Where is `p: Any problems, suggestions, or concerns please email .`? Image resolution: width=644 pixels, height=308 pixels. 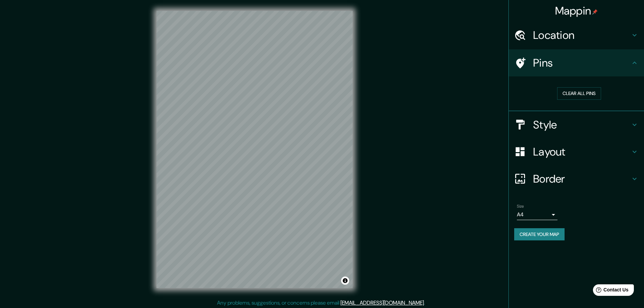
p: Any problems, suggestions, or concerns please email . is located at coordinates (321, 303).